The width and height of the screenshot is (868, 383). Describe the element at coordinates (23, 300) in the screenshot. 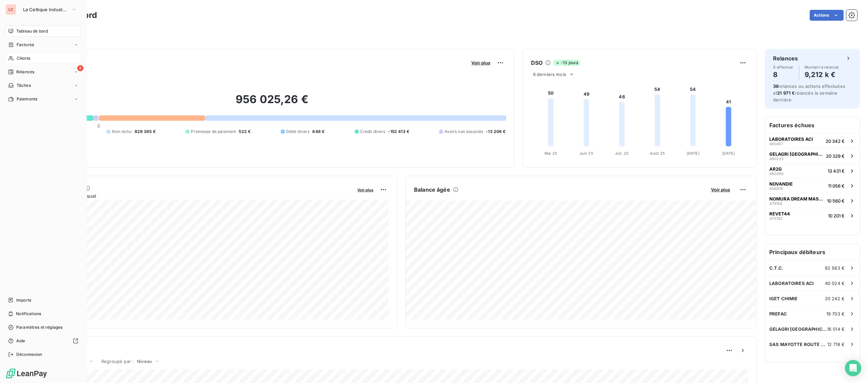

I see `span: Imports` at that location.